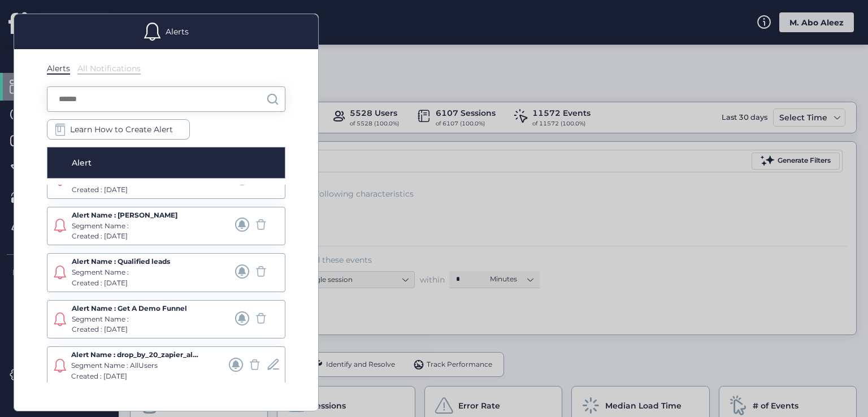 The image size is (868, 417). Describe the element at coordinates (122, 130) in the screenshot. I see `span: Learn How to Create Alert` at that location.